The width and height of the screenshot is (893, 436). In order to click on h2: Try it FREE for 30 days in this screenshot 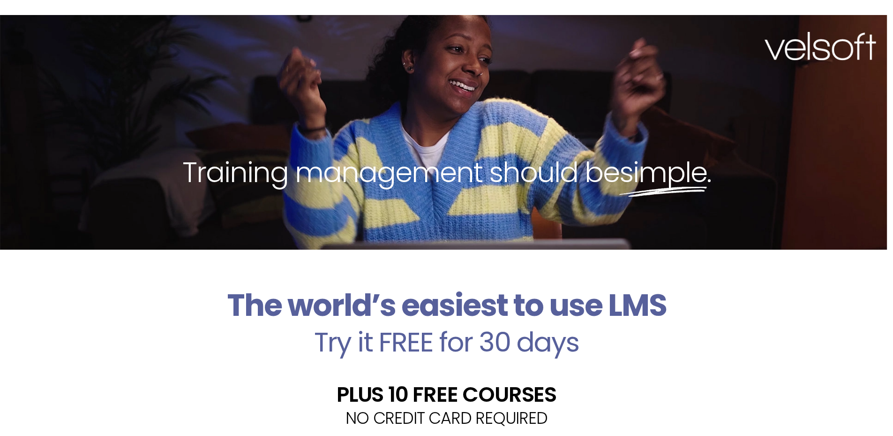, I will do `click(447, 342)`.